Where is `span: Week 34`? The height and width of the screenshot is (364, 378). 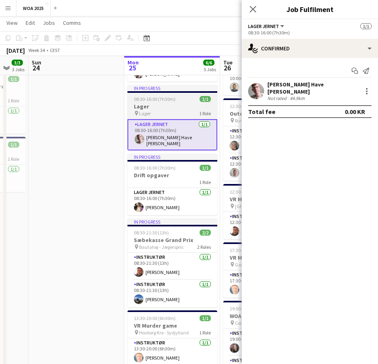 span: Week 34 is located at coordinates (36, 50).